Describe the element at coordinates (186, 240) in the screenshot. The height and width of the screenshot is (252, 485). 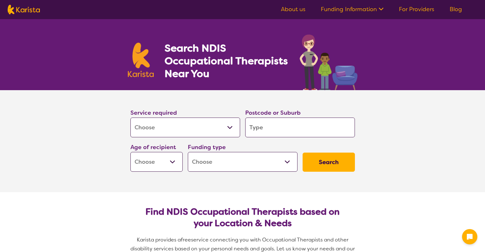
I see `span: free` at that location.